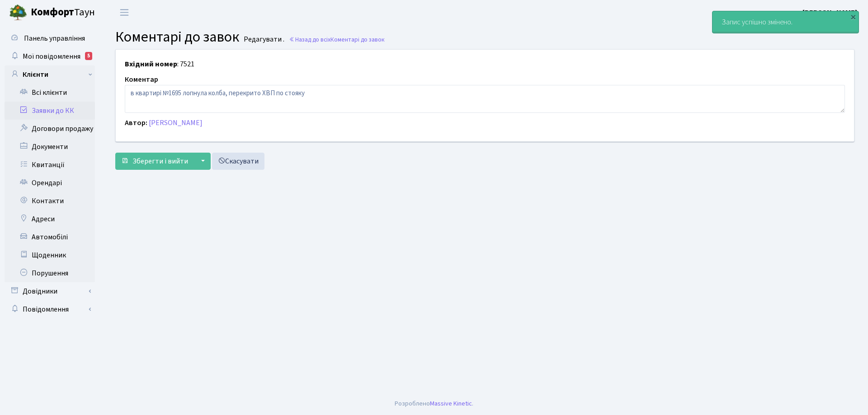 The height and width of the screenshot is (415, 868). I want to click on div: : 7521, so click(485, 64).